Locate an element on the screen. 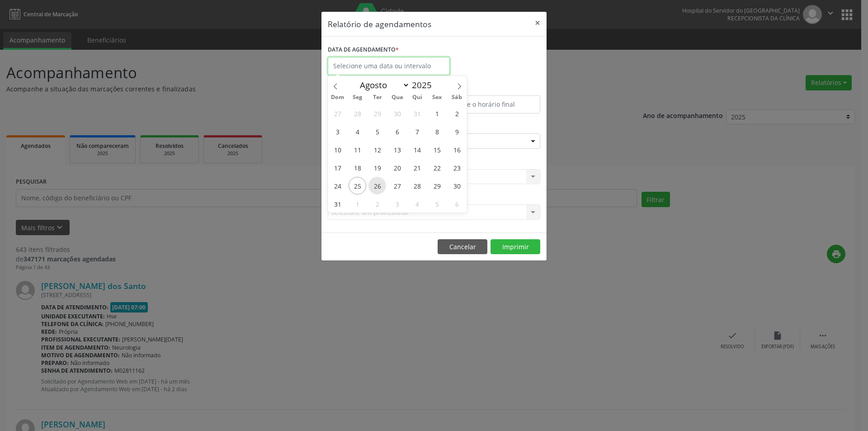 The width and height of the screenshot is (868, 431). span: Agosto 1, 2025 is located at coordinates (437, 113).